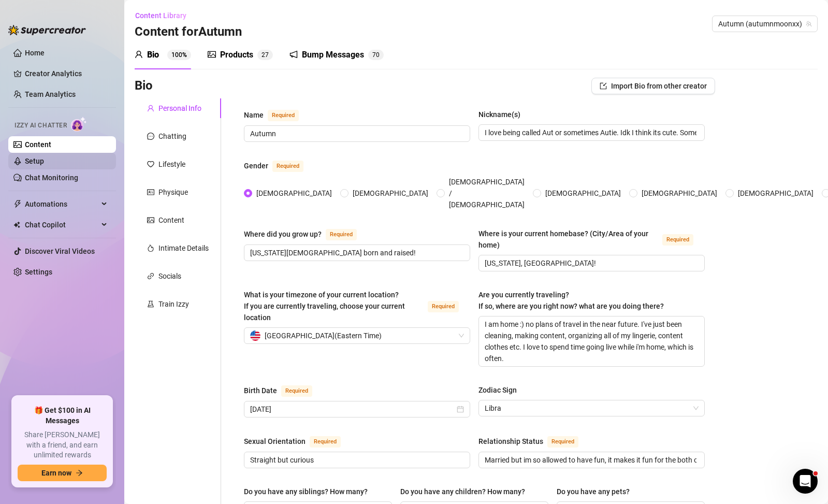  I want to click on img: logo-BBDzfeDw.svg, so click(47, 30).